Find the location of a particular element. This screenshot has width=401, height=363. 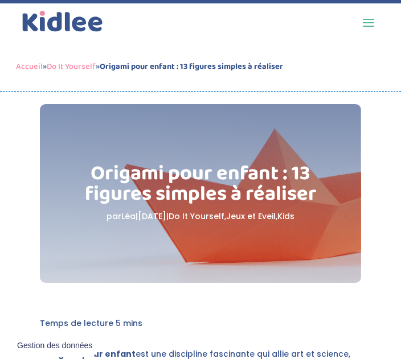

button: Gestion des données is located at coordinates (55, 346).